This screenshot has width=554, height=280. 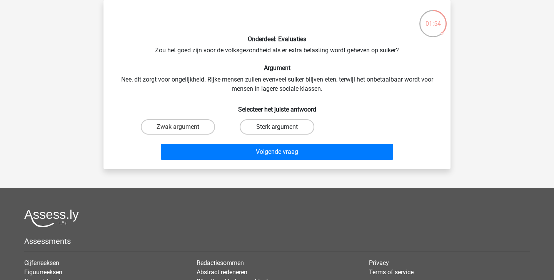 What do you see at coordinates (43, 272) in the screenshot?
I see `a: Figuurreeksen` at bounding box center [43, 272].